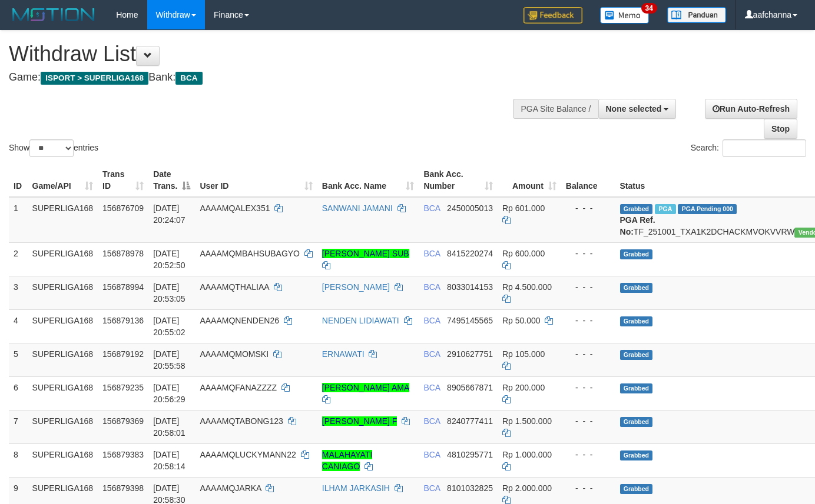 This screenshot has height=504, width=815. What do you see at coordinates (523, 209) in the screenshot?
I see `span: Rp 601.000` at bounding box center [523, 209].